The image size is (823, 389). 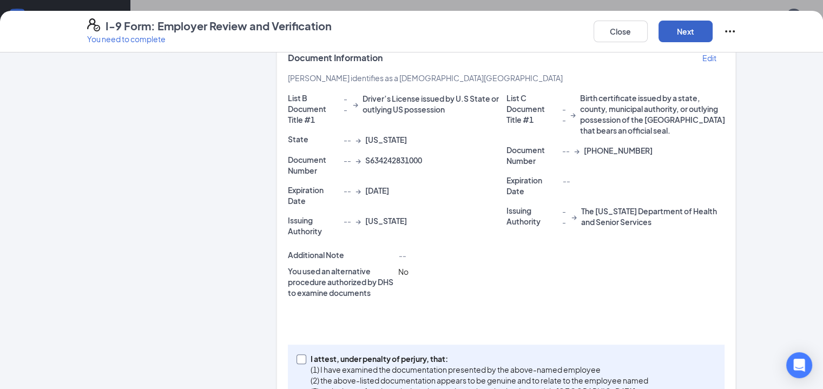 What do you see at coordinates (341, 282) in the screenshot?
I see `p: You used an alternative procedure authorized by DHS to examine documents` at bounding box center [341, 282].